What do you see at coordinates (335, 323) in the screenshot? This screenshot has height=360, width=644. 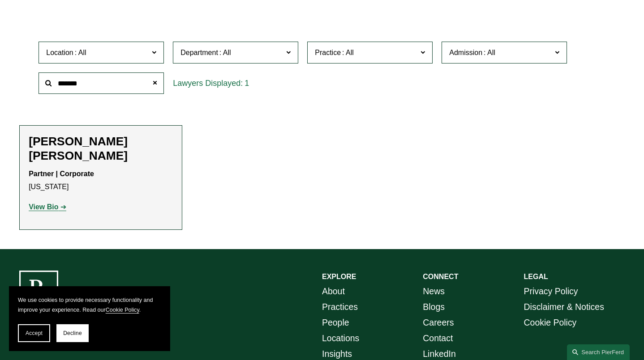 I see `a: People` at bounding box center [335, 323].